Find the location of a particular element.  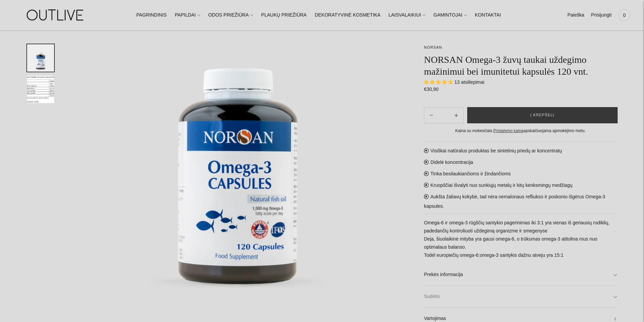

a: NORSAN is located at coordinates (433, 47).